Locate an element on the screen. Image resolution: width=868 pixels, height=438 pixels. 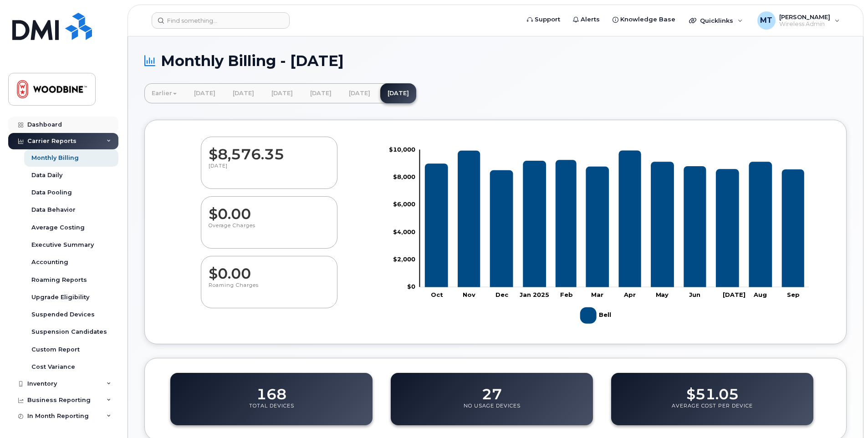
p: Total Devices is located at coordinates (271, 411).